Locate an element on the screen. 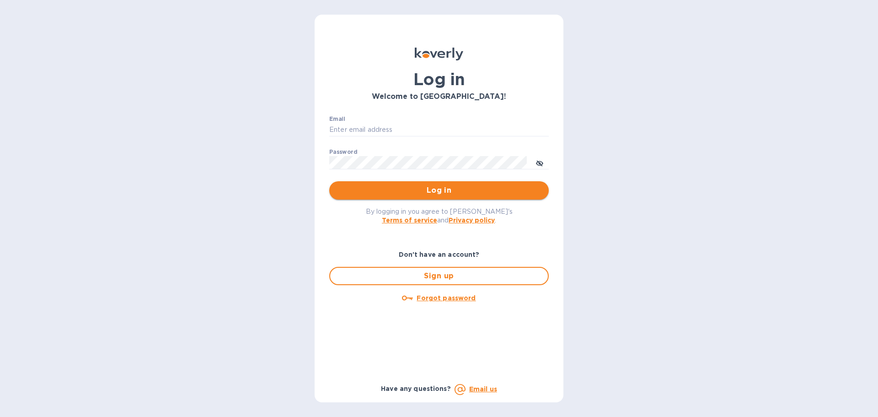  b: Terms of service is located at coordinates (409, 220).